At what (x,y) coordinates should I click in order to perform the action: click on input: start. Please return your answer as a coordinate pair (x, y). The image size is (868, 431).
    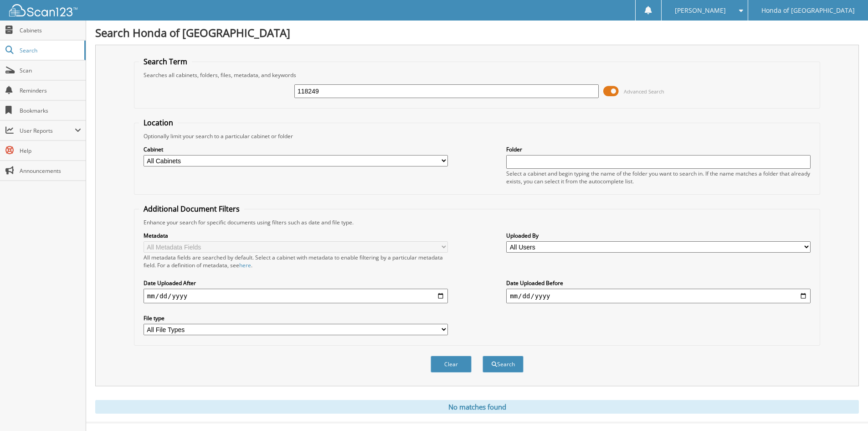
    Looking at the image, I should click on (296, 296).